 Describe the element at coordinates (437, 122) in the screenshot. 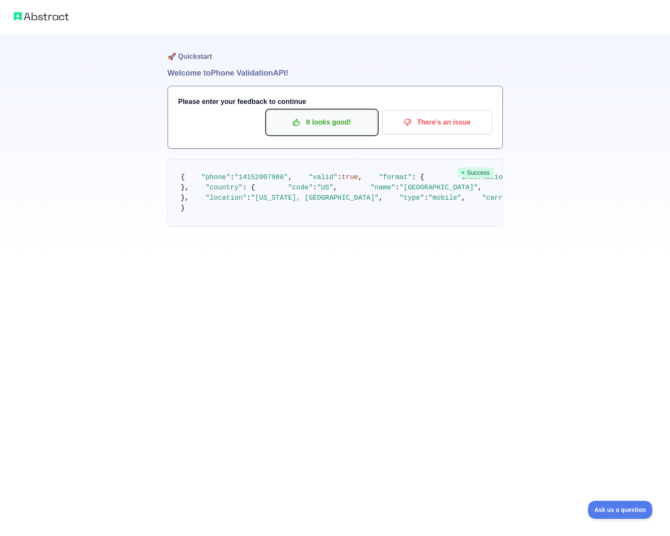

I see `button: There's an issue` at that location.